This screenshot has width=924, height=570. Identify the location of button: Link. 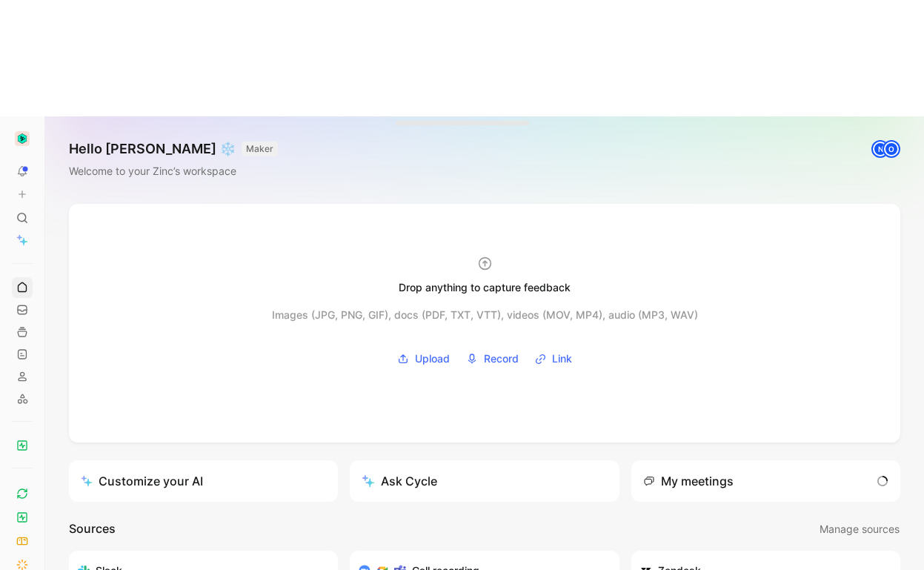
(553, 359).